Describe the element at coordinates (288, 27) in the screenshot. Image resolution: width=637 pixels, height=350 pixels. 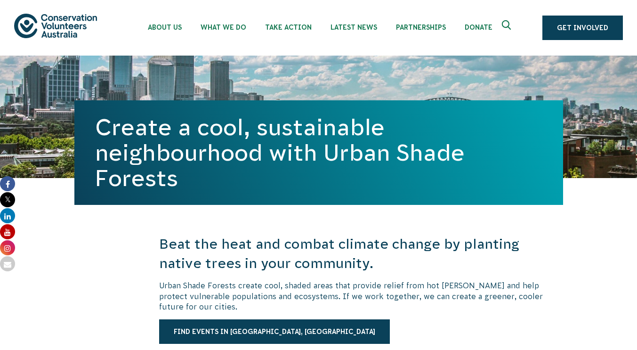
I see `span: Take Action` at that location.